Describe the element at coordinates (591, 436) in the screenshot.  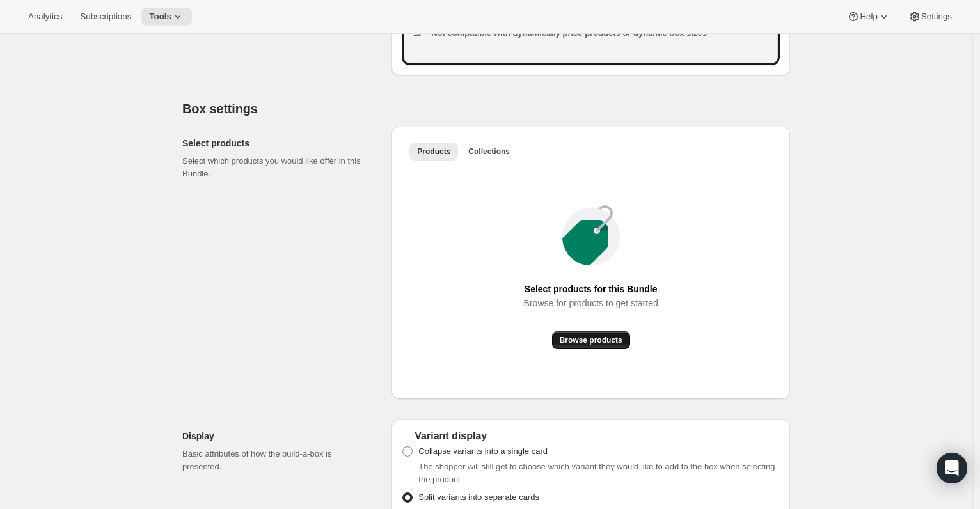
I see `div: Variant display` at that location.